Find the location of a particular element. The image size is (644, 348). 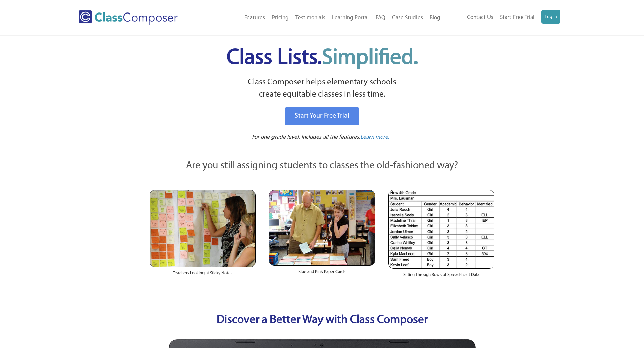

p: Discover a Better Way with Class Composer is located at coordinates (322, 321).